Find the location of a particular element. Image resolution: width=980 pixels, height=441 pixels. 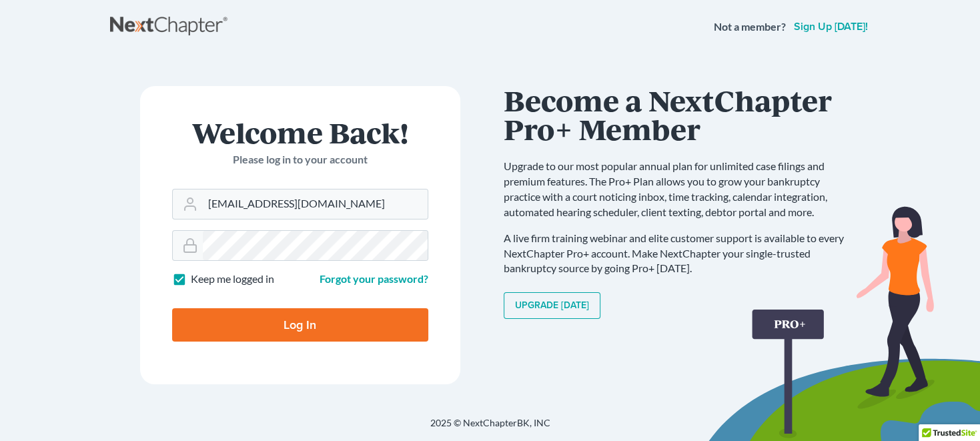

input: Email Address is located at coordinates (315, 204).